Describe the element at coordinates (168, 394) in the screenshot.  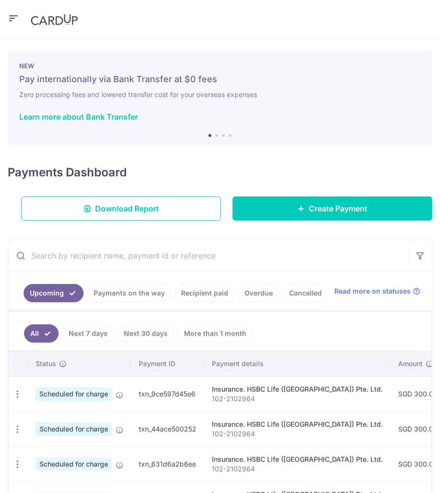
I see `td: txn_9ce597d45e6` at that location.